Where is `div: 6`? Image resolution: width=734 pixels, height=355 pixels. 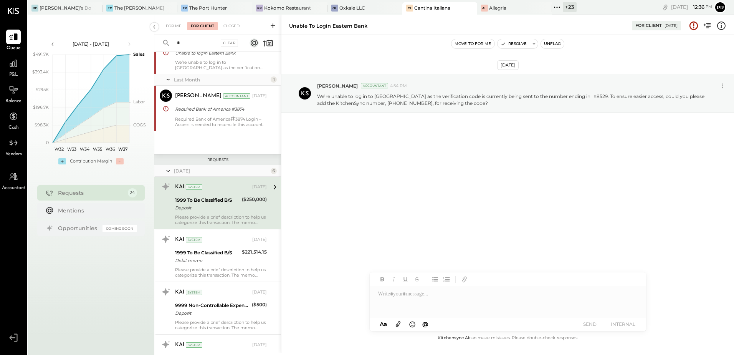 div: 6 is located at coordinates (274, 171).